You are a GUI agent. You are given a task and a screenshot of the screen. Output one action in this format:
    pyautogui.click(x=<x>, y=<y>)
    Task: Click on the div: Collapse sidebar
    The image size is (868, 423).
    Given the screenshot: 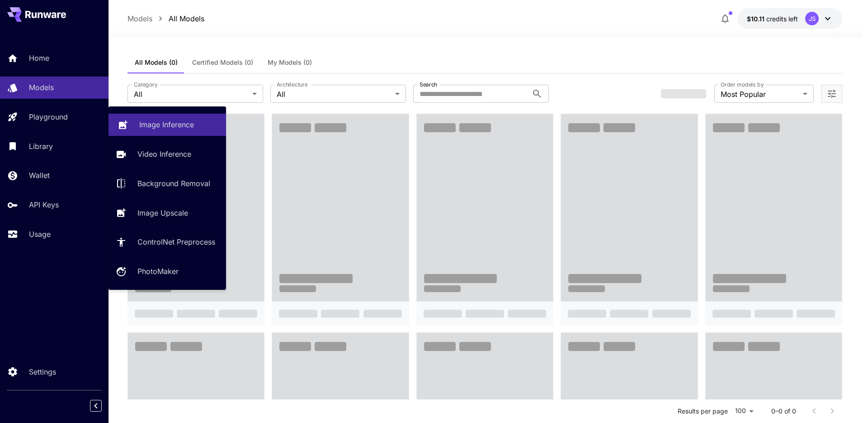 What is the action you would take?
    pyautogui.click(x=102, y=406)
    